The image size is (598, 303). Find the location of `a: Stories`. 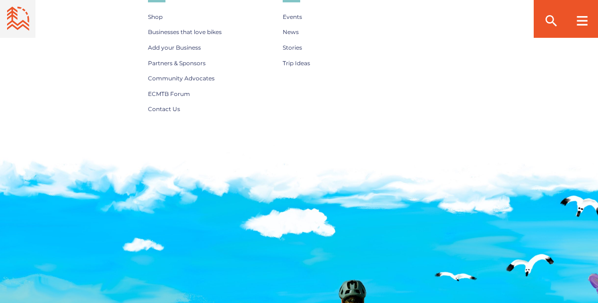

a: Stories is located at coordinates (292, 47).